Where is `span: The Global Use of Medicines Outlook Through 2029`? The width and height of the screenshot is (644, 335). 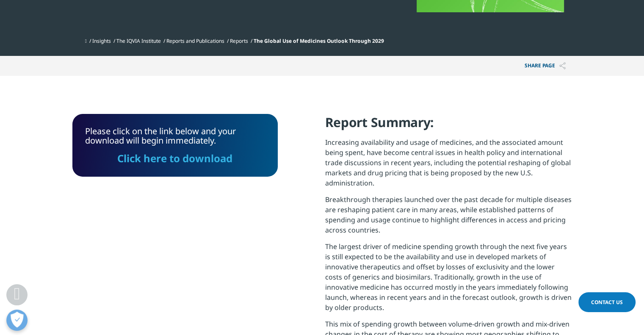
span: The Global Use of Medicines Outlook Through 2029 is located at coordinates (319, 41).